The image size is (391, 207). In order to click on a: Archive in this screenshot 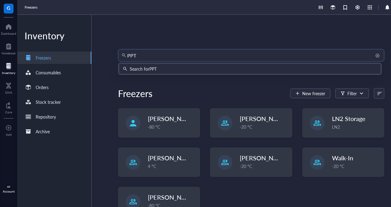, I will do `click(54, 132)`.